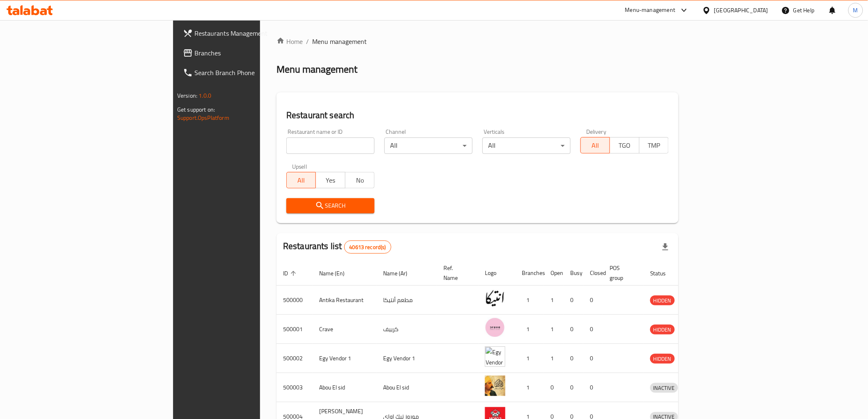 This screenshot has width=868, height=419. I want to click on div: INACTIVE, so click(665, 388).